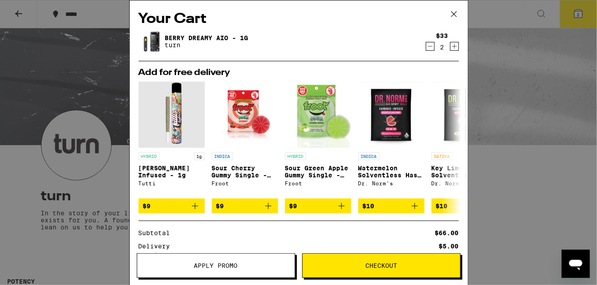  I want to click on img: Froot - Sour Cherry Gummy Single - 100mg, so click(245, 115).